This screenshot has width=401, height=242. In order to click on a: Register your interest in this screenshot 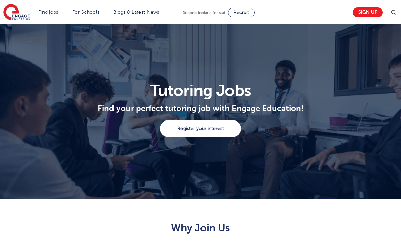, I will do `click(200, 129)`.